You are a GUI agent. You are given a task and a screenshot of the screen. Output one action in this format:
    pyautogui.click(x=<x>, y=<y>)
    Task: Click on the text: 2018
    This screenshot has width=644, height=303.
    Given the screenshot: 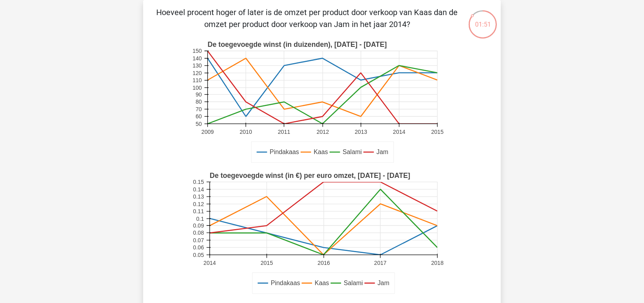 What is the action you would take?
    pyautogui.click(x=437, y=263)
    